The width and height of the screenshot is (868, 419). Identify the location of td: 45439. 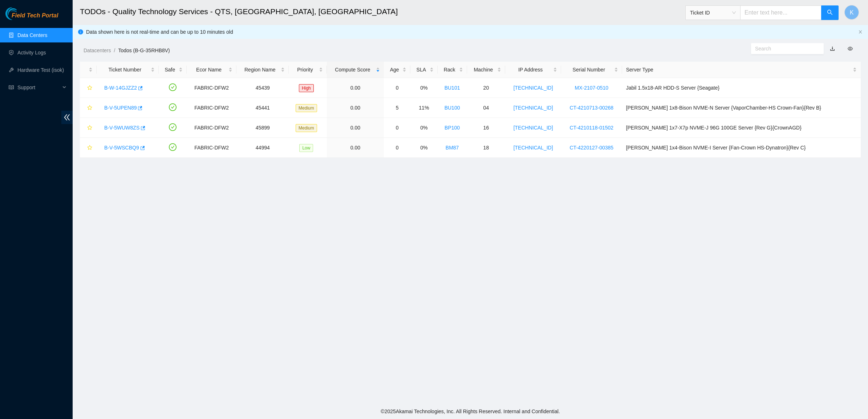
(263, 88).